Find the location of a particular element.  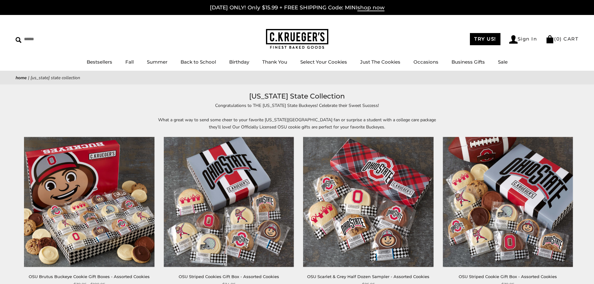

a: (0) CART is located at coordinates (562, 39).